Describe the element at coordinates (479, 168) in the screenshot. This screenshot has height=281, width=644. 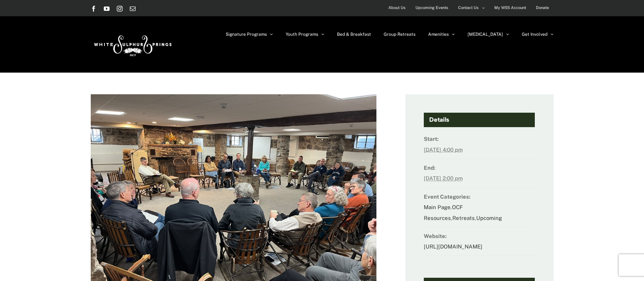
I see `dt: End:` at that location.